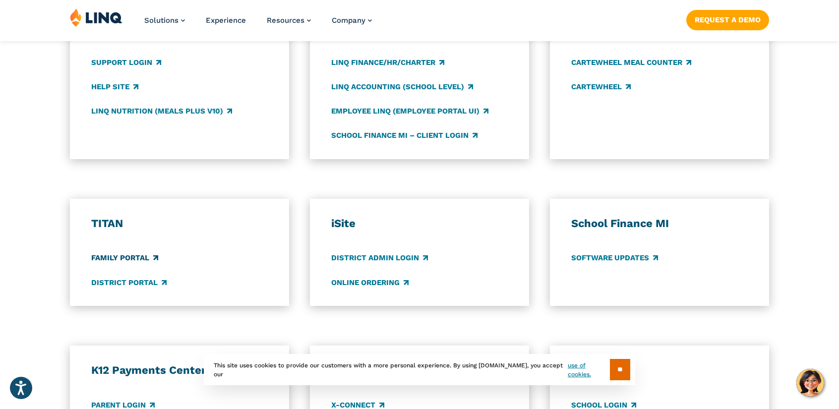 The image size is (839, 409). What do you see at coordinates (126, 62) in the screenshot?
I see `a: Support Login` at bounding box center [126, 62].